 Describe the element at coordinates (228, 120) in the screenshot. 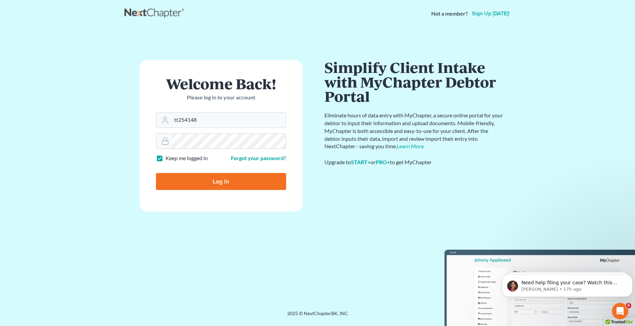

I see `input: Email Address` at that location.